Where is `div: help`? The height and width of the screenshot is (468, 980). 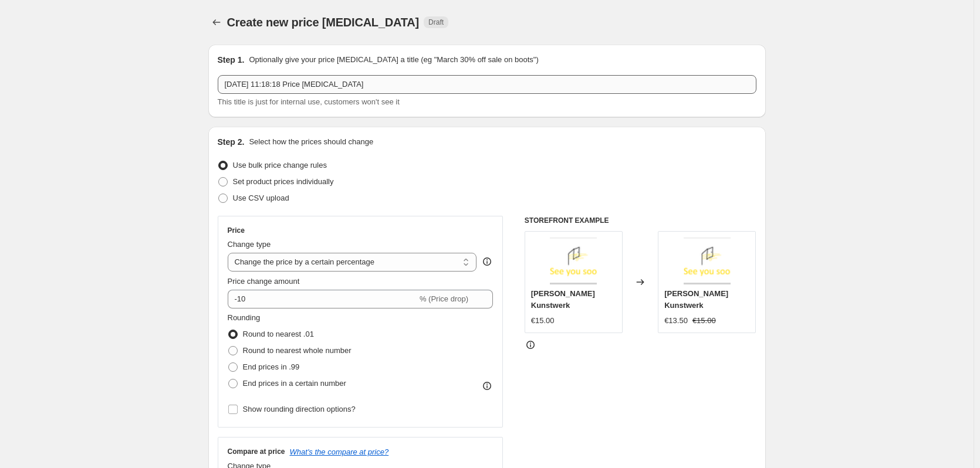 div: help is located at coordinates (487, 262).